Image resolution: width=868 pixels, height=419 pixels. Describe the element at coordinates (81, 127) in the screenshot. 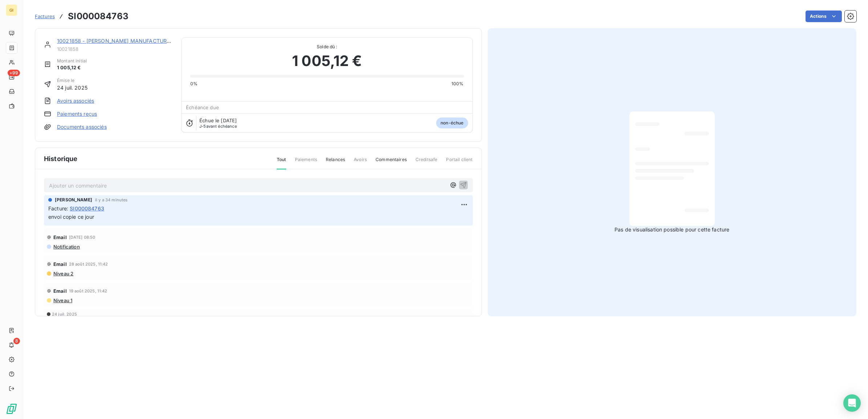

I see `a: Documents associés` at that location.